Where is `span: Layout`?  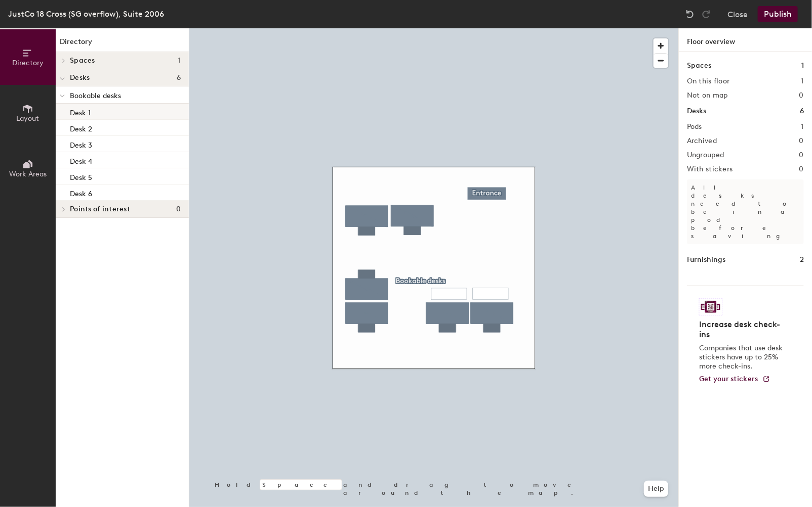 span: Layout is located at coordinates (28, 118).